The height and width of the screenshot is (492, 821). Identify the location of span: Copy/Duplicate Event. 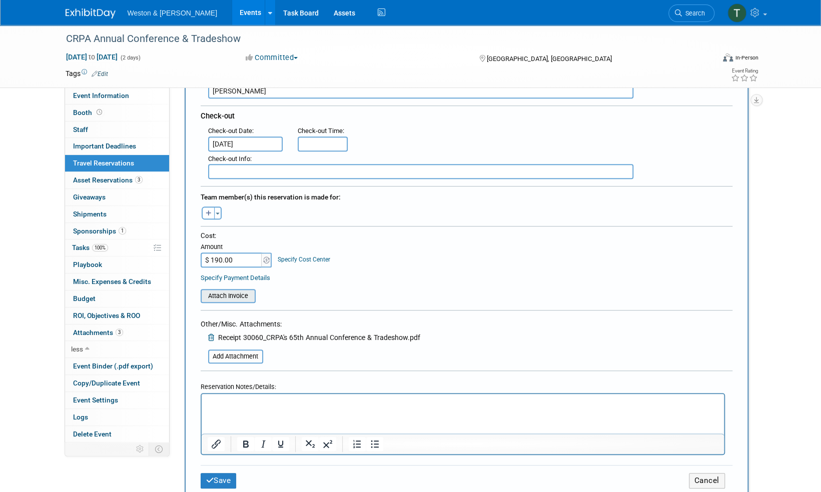
(107, 383).